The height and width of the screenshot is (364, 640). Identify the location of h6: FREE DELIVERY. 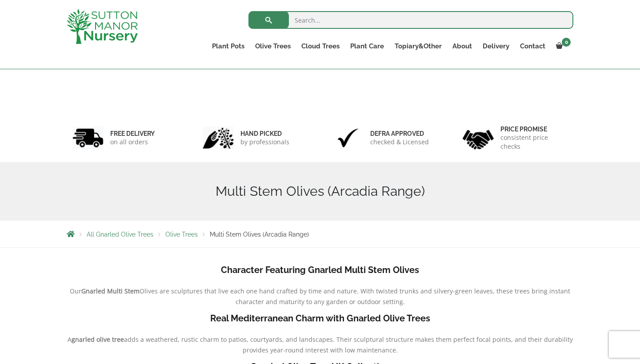
(132, 134).